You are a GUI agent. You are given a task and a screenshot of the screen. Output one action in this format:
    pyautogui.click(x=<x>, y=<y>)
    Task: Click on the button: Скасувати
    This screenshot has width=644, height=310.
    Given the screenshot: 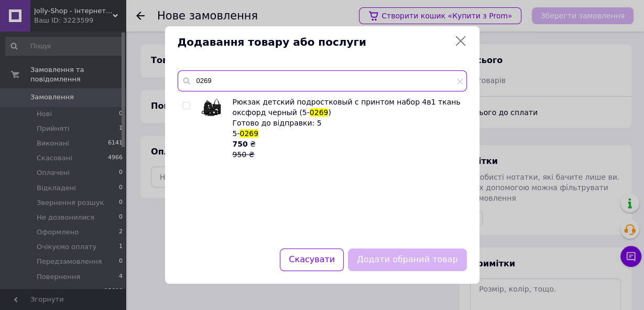 What is the action you would take?
    pyautogui.click(x=312, y=259)
    